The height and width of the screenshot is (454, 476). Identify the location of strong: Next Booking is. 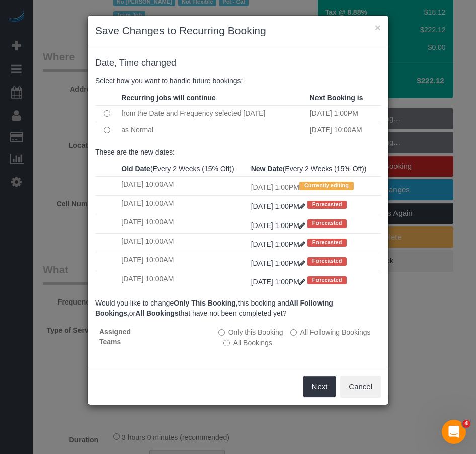
(337, 97).